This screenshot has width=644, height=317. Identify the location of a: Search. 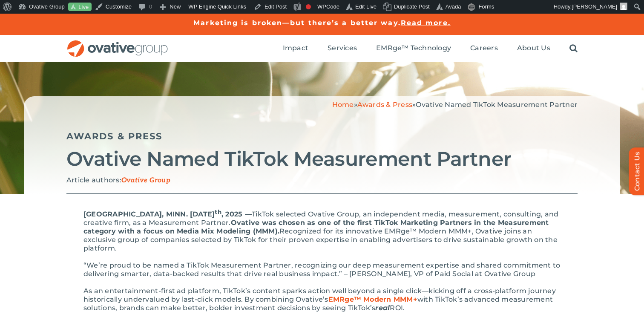
(573, 49).